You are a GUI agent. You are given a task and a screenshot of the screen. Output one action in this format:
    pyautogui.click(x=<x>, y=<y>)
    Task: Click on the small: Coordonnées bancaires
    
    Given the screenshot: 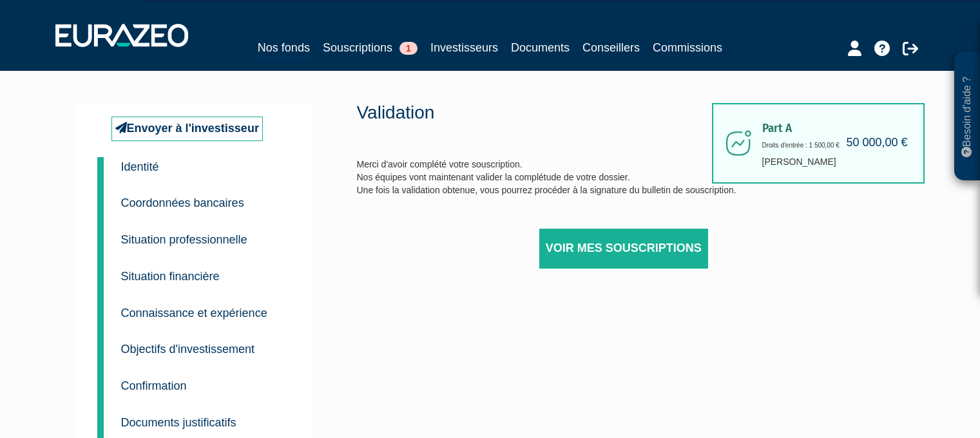 What is the action you would take?
    pyautogui.click(x=183, y=203)
    